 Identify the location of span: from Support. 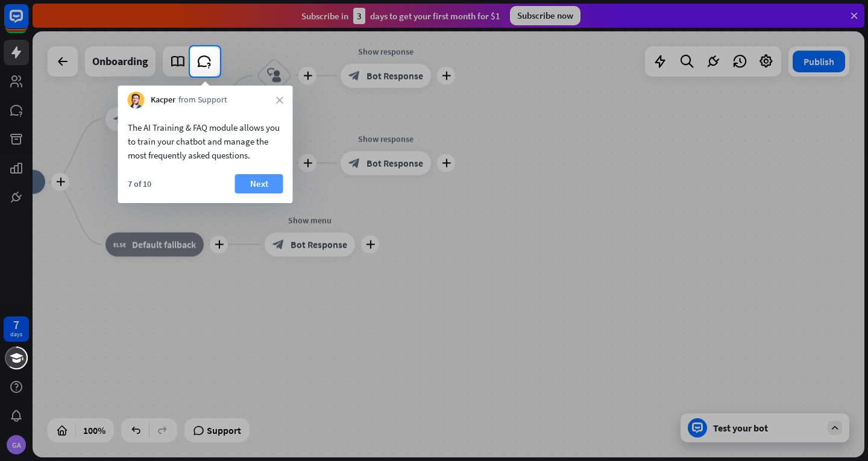
(203, 100).